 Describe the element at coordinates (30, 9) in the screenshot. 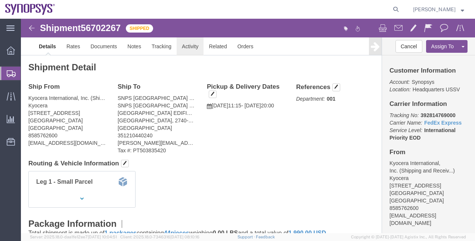

I see `img: logo` at that location.